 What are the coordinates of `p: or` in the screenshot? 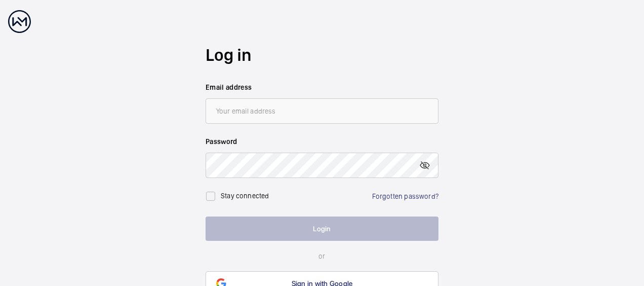 It's located at (322, 256).